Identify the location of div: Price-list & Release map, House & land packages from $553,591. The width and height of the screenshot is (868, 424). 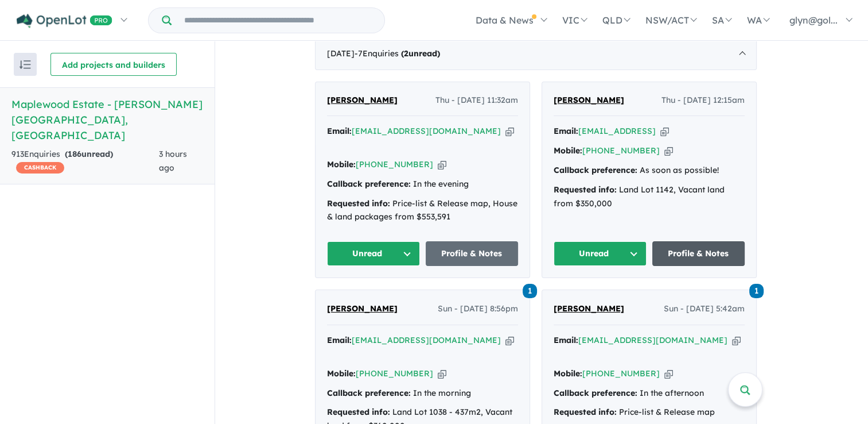
(422, 211).